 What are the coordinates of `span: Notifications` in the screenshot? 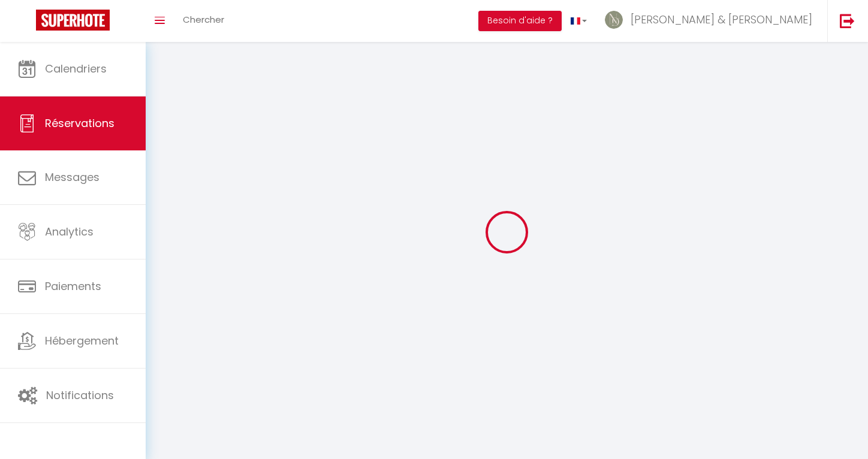 It's located at (80, 395).